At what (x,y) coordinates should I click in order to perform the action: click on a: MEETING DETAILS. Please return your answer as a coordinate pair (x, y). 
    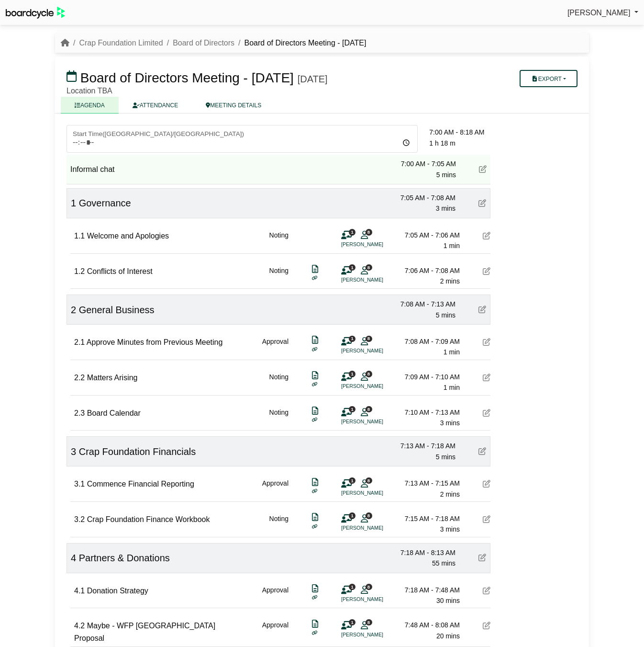
    Looking at the image, I should click on (233, 105).